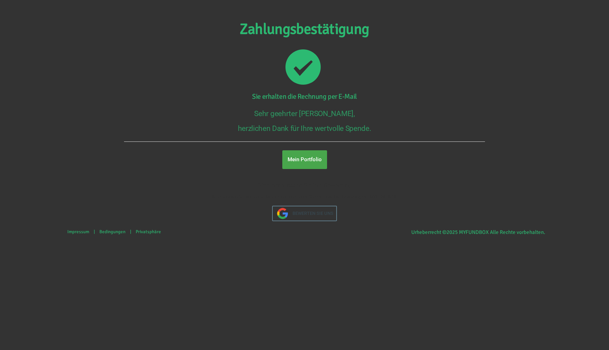 Image resolution: width=609 pixels, height=350 pixels. Describe the element at coordinates (305, 128) in the screenshot. I see `p: herzlichen Dank für Ihre wertvolle Spende.` at that location.